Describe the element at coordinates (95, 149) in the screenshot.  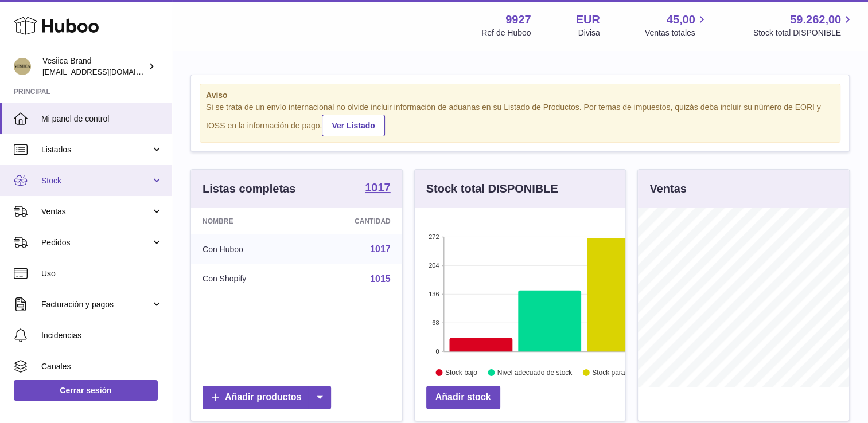
I see `span: Listados` at that location.